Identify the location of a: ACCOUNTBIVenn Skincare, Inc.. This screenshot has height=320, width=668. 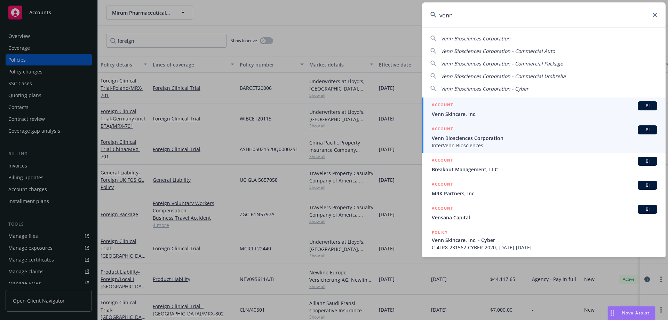
(544, 109).